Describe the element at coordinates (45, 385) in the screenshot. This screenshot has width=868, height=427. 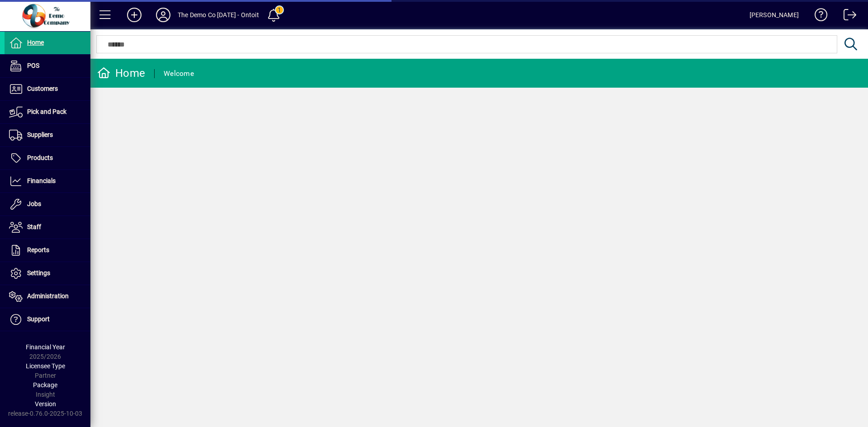
I see `span: Package` at that location.